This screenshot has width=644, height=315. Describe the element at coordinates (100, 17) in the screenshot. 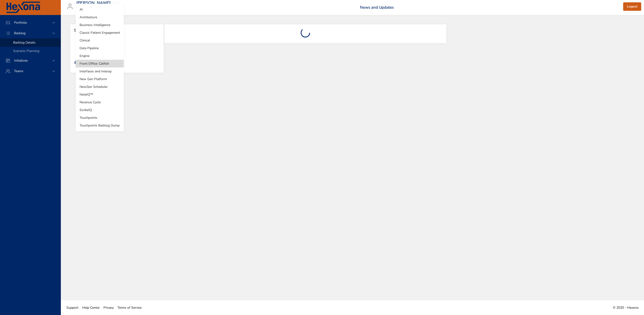

I see `li: Architecture` at that location.